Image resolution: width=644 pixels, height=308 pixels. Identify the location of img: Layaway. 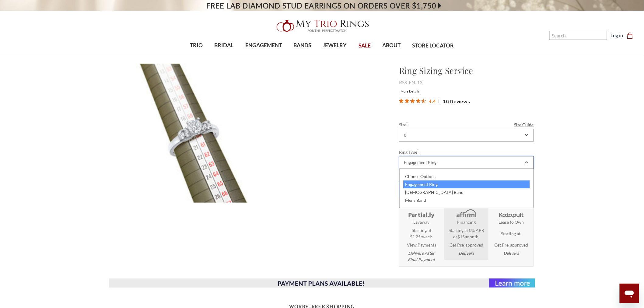
(421, 214).